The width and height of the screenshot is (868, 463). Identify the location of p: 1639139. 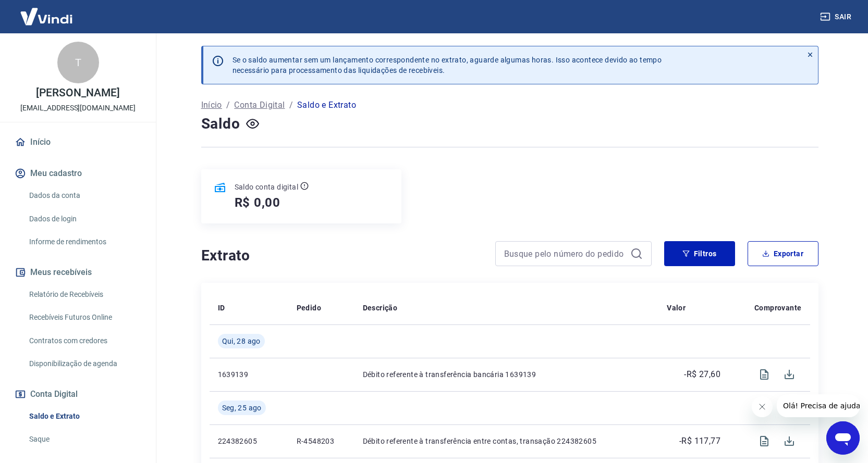
(249, 375).